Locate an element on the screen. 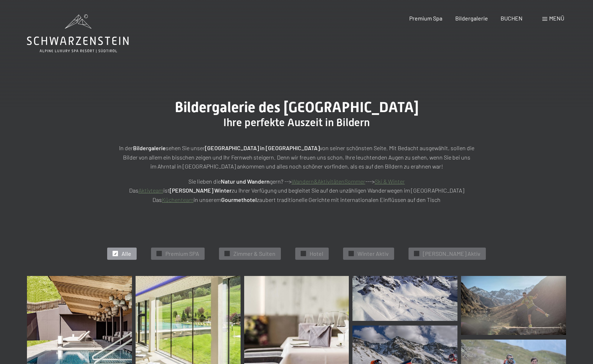 This screenshot has height=364, width=593. a: Küchenteam is located at coordinates (177, 199).